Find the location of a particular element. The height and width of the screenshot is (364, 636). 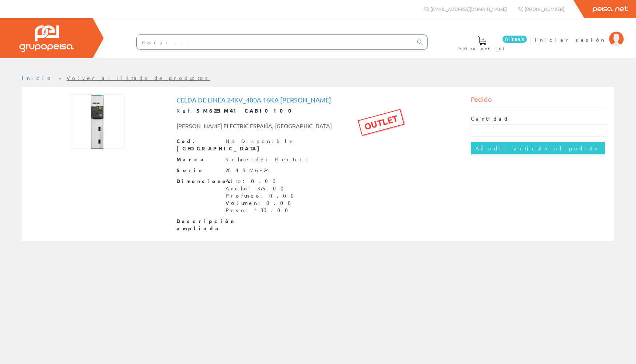

span: Dimensiones is located at coordinates (198, 182).